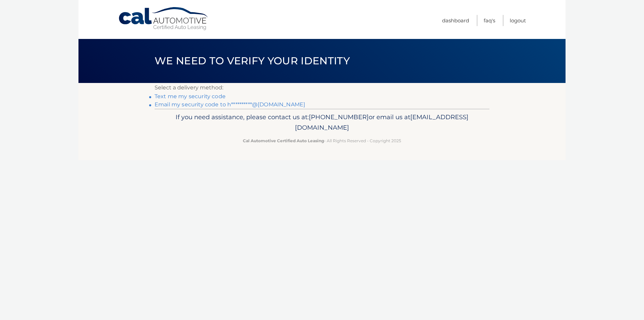 This screenshot has height=320, width=644. What do you see at coordinates (455, 20) in the screenshot?
I see `a: Dashboard` at bounding box center [455, 20].